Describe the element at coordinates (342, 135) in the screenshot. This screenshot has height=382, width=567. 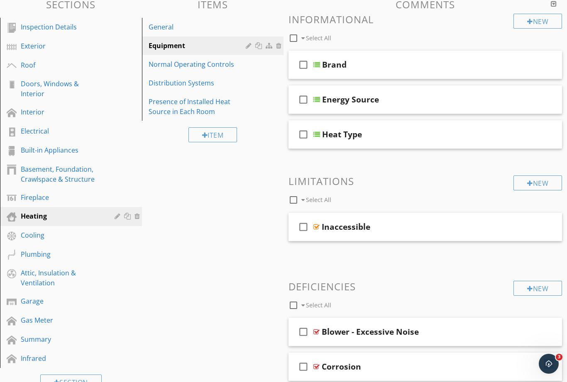
I see `div: Heat Type` at that location.